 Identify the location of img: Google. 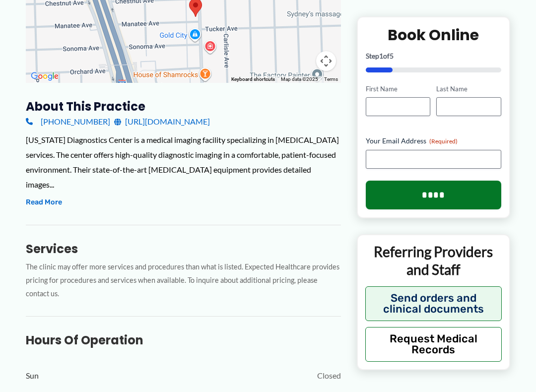
(45, 76).